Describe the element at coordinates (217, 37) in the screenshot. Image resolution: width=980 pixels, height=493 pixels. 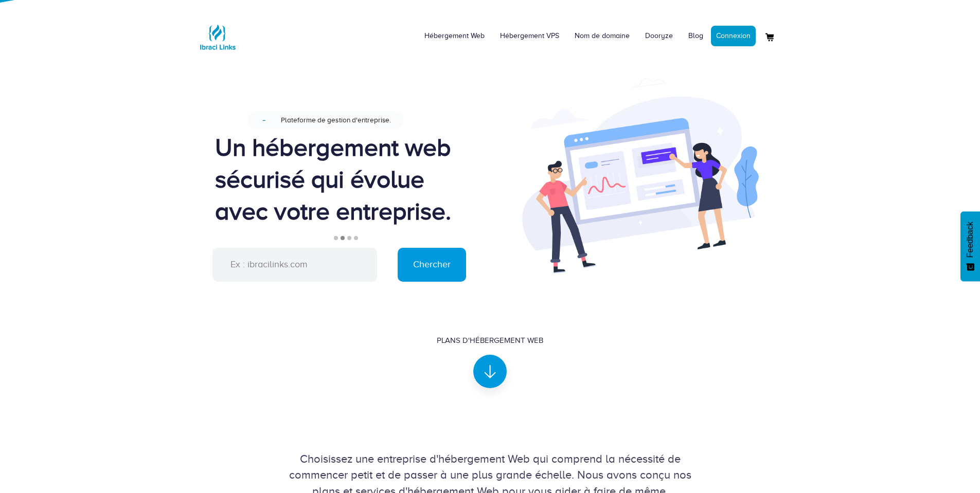
I see `img: Logo Ibraci Links` at that location.